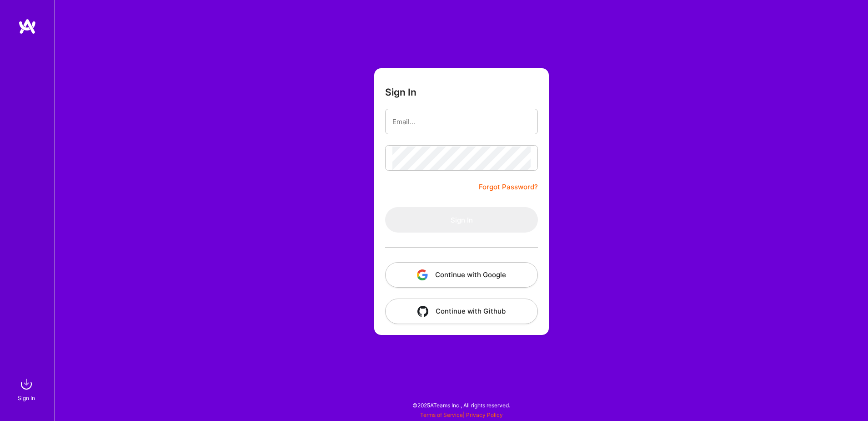  I want to click on input: Email..., so click(461, 121).